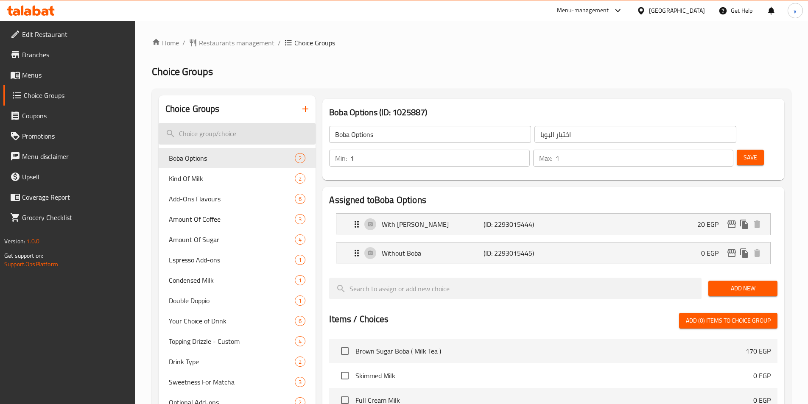 This screenshot has height=404, width=808. I want to click on span: Branches, so click(75, 55).